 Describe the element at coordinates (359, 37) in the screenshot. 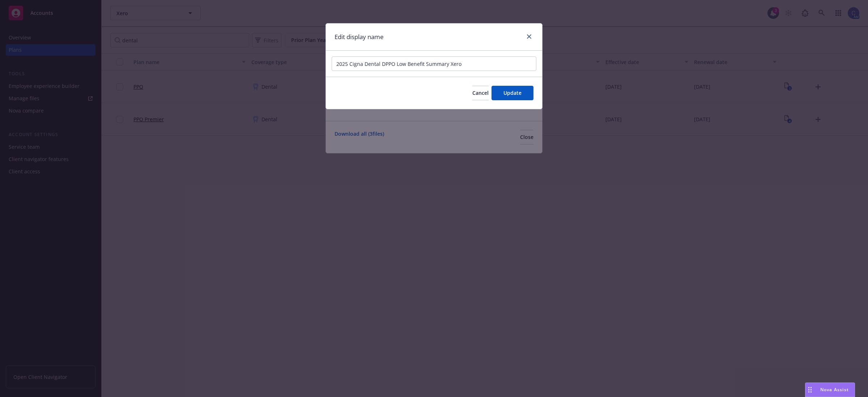

I see `h1: Edit display name` at that location.